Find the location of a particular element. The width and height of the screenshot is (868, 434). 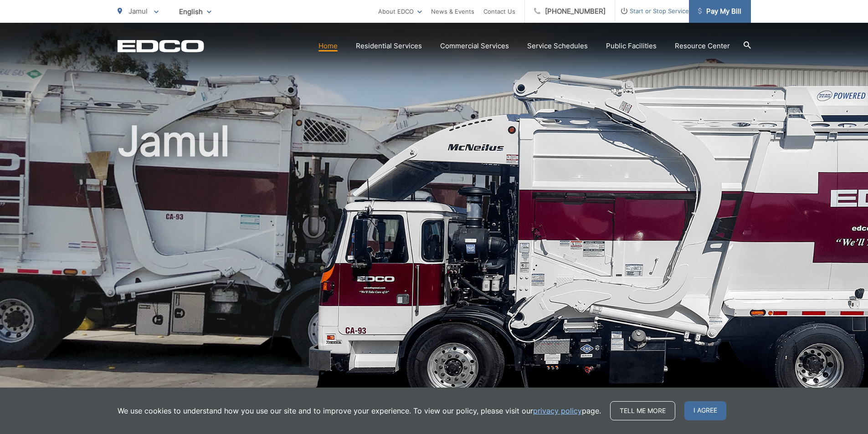

a: Commercial Services is located at coordinates (474, 46).